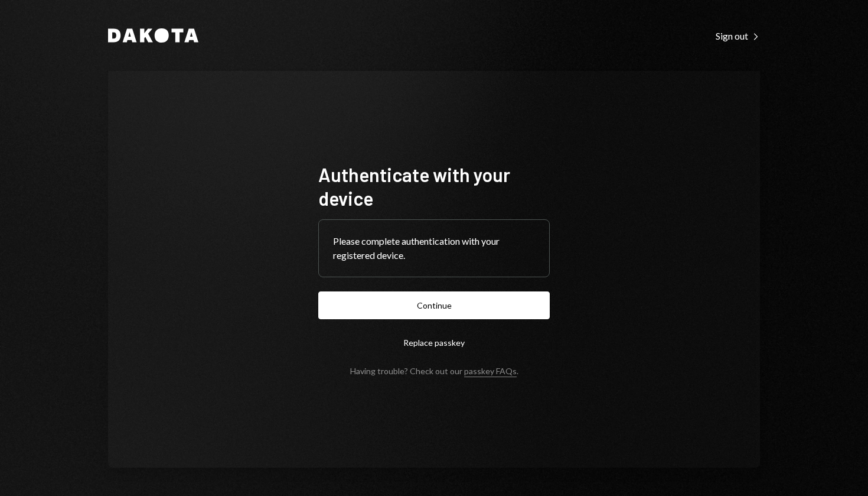 This screenshot has width=868, height=496. What do you see at coordinates (434, 371) in the screenshot?
I see `div: Having trouble? Check out our .` at bounding box center [434, 371].